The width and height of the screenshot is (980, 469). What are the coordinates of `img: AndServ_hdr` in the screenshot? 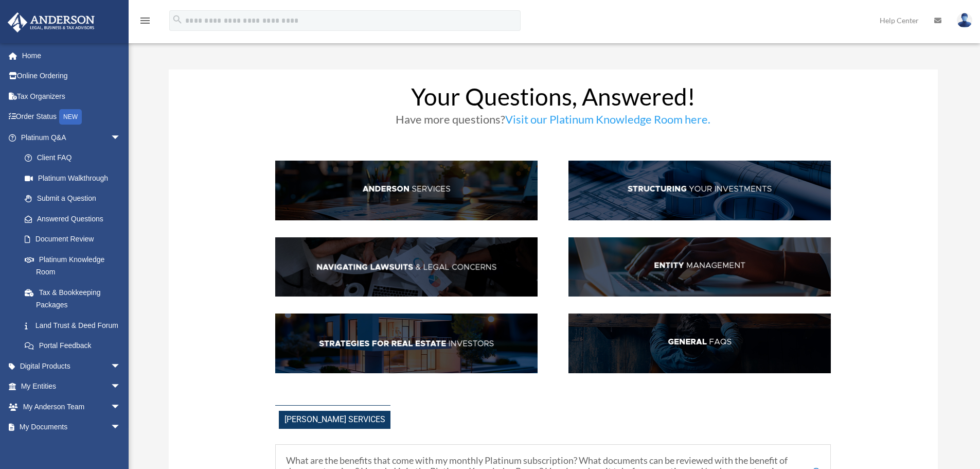 It's located at (406, 190).